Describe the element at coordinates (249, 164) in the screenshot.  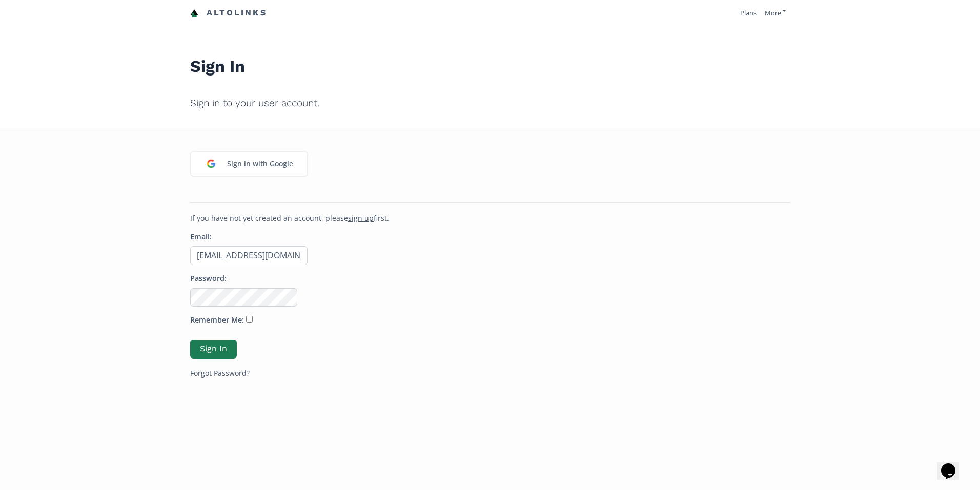
I see `a: Sign in with Google` at that location.